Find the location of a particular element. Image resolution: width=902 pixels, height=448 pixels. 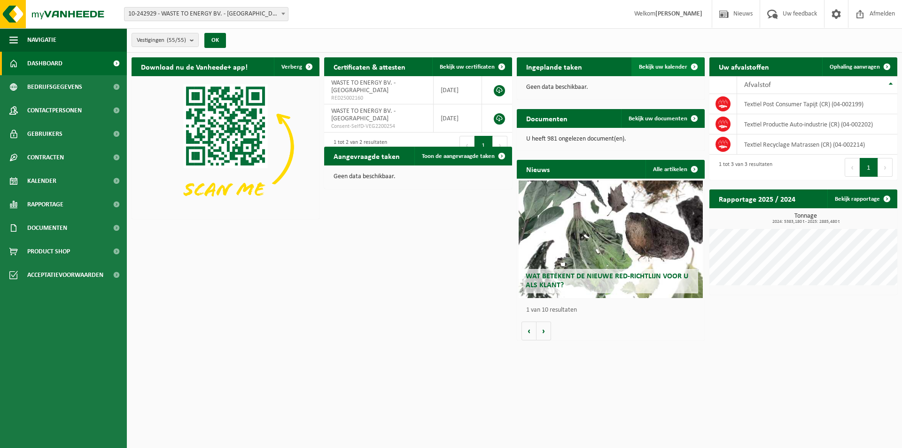

span: Gebruikers is located at coordinates (45, 134).